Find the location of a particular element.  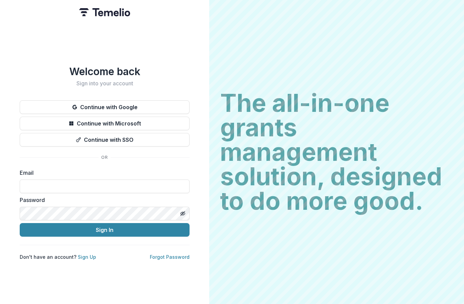

p: Don't have an account? is located at coordinates (58, 256).